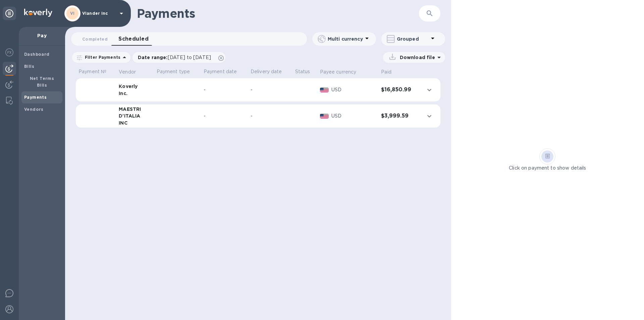  What do you see at coordinates (386, 72) in the screenshot?
I see `p: Paid` at bounding box center [386, 72].